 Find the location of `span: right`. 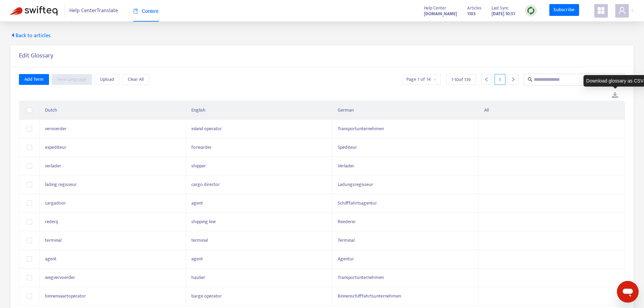

span: right is located at coordinates (513, 79).